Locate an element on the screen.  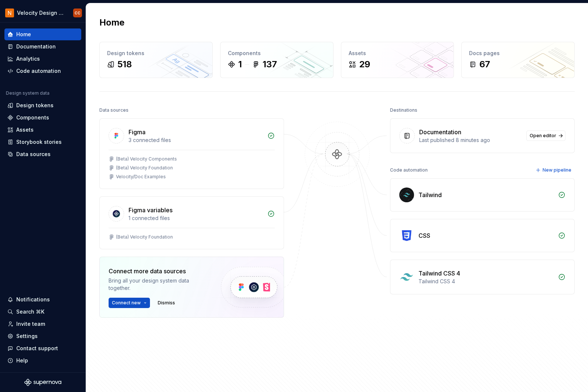
div: 1 is located at coordinates (240, 64).